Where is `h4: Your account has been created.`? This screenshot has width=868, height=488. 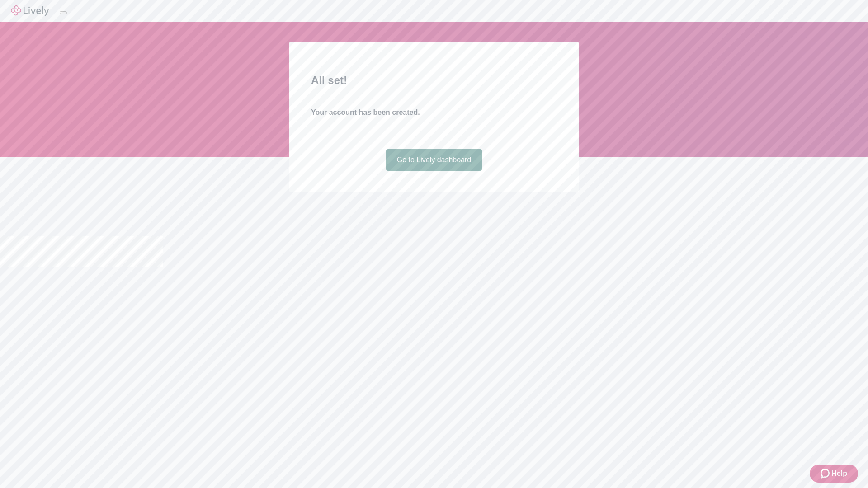
h4: Your account has been created. is located at coordinates (434, 112).